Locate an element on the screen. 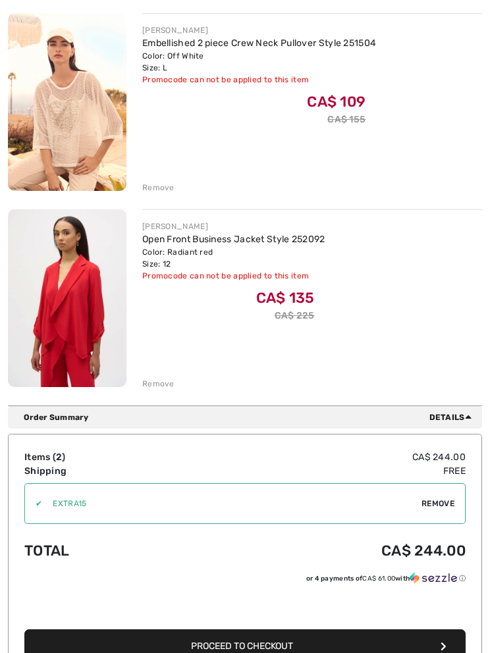 This screenshot has width=490, height=653. span: CA$ 135 is located at coordinates (285, 298).